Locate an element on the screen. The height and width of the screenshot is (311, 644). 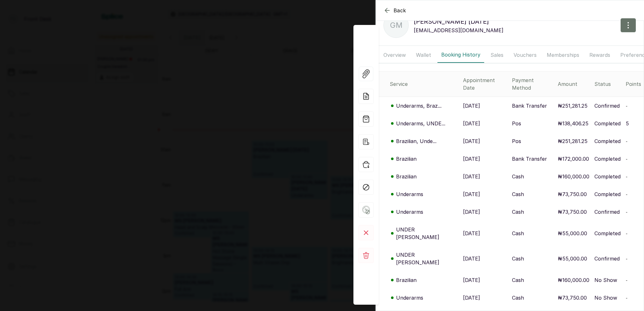
p: Underarms, Braz... is located at coordinates (419, 106).